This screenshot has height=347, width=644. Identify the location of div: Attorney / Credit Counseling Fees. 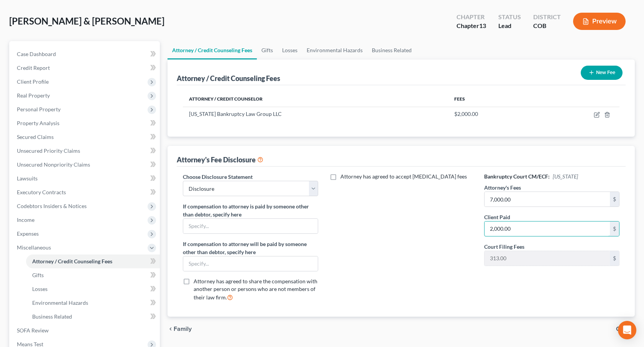
(228, 78).